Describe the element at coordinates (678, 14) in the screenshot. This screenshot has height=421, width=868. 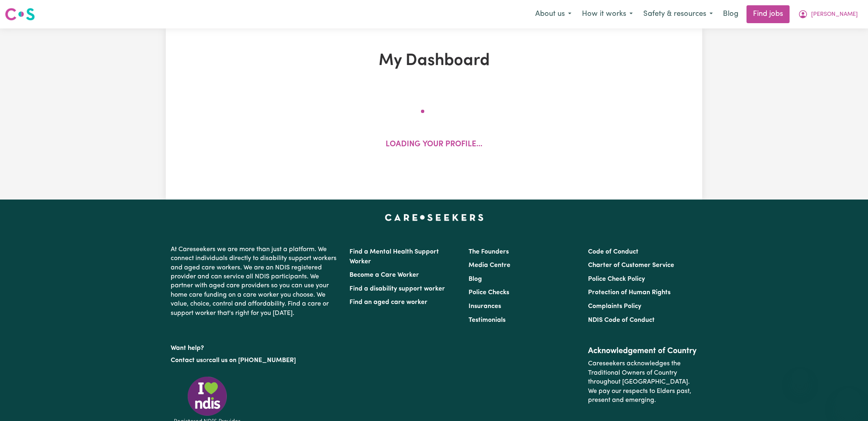
I see `button: Safety & resources` at that location.